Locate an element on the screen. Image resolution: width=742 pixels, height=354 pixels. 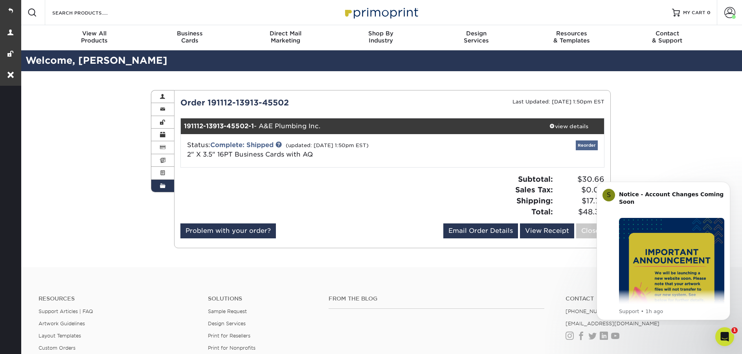
div: Cards is located at coordinates (190, 37).